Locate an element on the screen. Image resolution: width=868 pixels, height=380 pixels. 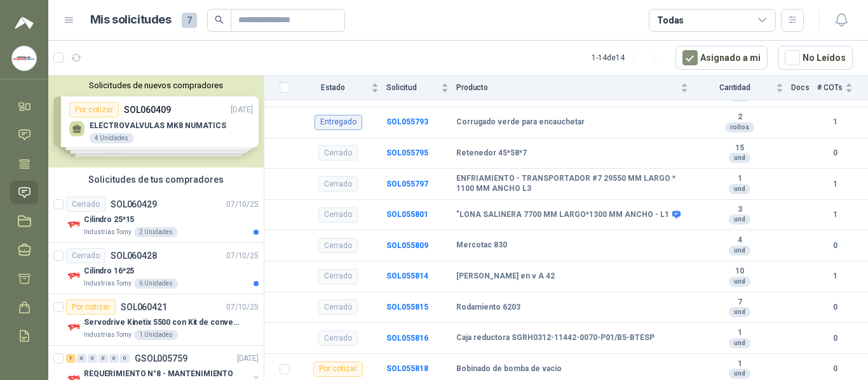
span: search is located at coordinates (219, 20).